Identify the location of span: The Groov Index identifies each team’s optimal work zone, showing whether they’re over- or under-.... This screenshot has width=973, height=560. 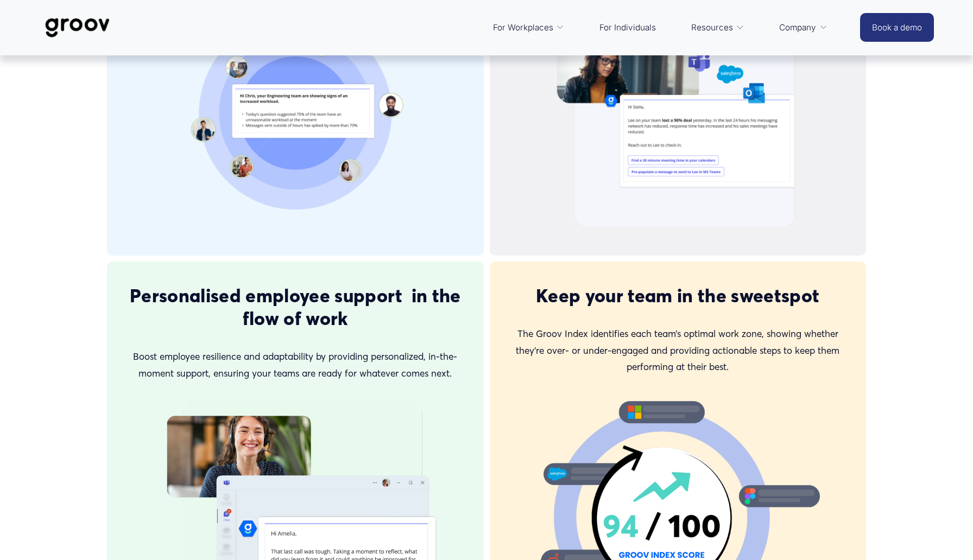
(679, 350).